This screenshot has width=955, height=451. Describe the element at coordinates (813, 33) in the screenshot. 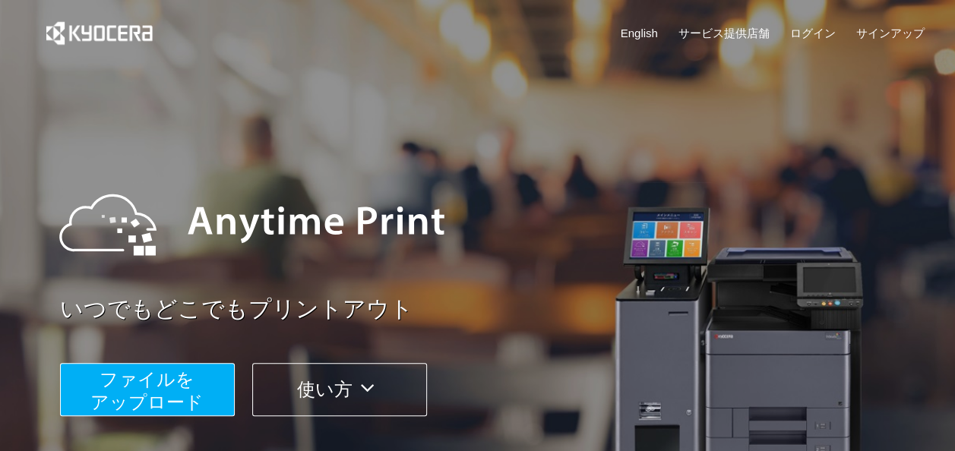

I see `a: ログイン` at that location.